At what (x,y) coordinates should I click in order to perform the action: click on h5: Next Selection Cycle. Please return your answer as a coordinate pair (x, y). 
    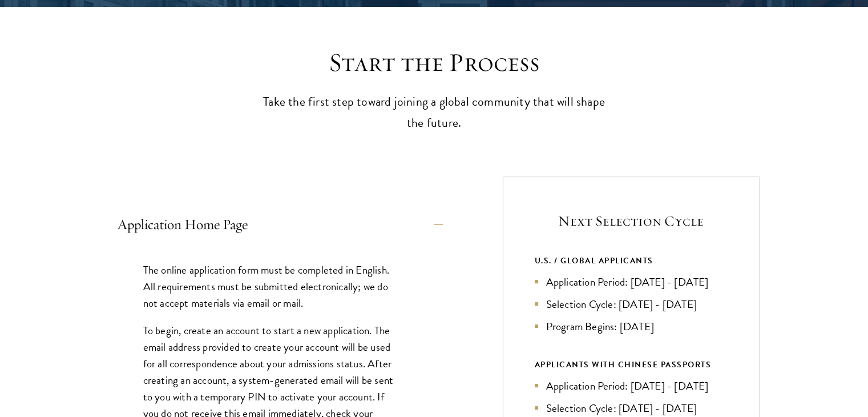
    Looking at the image, I should click on (631, 221).